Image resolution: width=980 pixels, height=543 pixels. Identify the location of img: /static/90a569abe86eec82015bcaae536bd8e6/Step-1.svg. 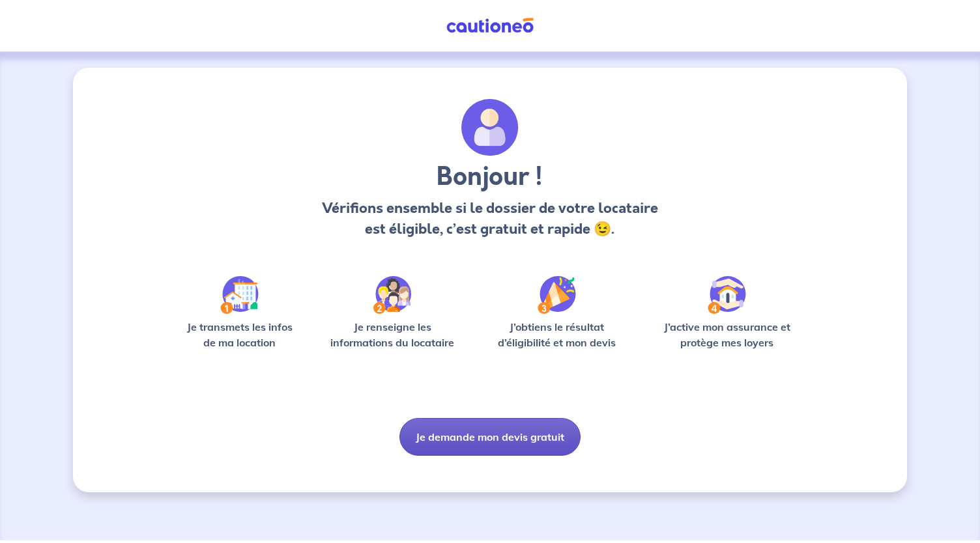
(239, 295).